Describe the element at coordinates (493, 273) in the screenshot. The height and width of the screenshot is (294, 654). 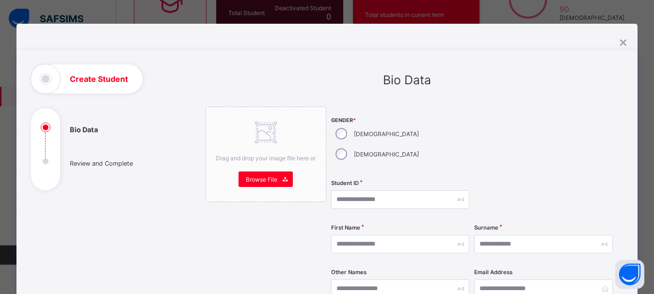
I see `label: Email Address` at that location.